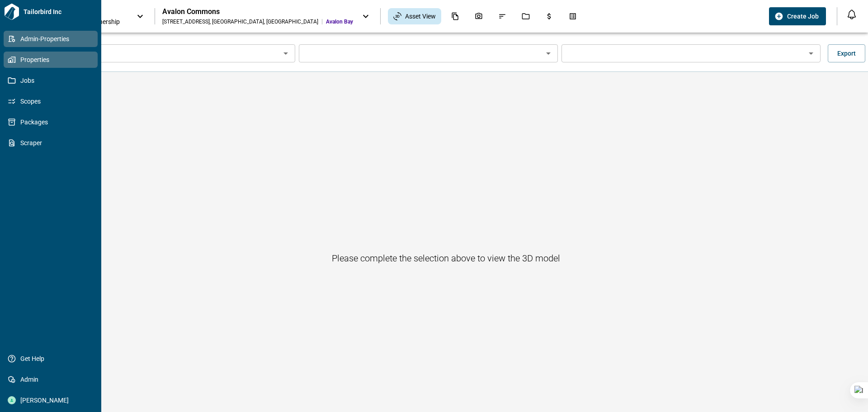  What do you see at coordinates (59, 12) in the screenshot?
I see `span: Tailorbird Inc` at bounding box center [59, 12].